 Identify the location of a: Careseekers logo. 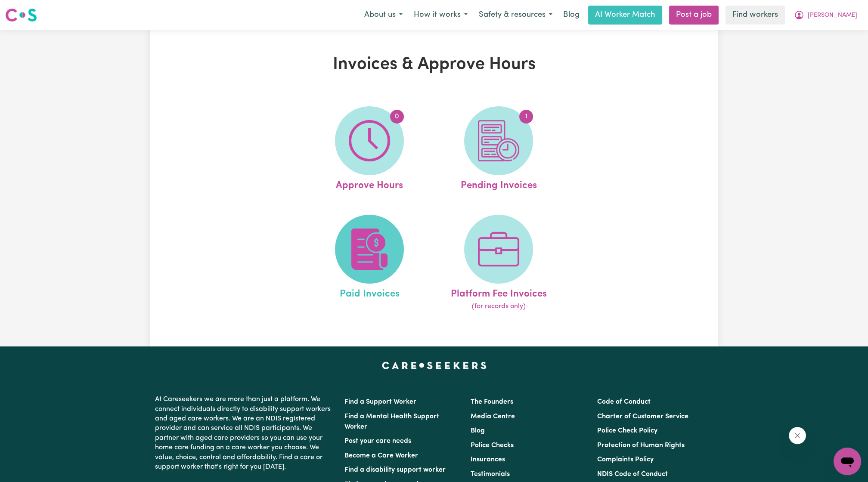
(21, 15).